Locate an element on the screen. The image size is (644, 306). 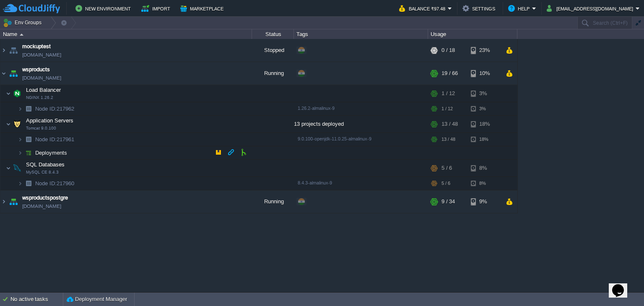
div: 0 / 18 is located at coordinates (448, 50).